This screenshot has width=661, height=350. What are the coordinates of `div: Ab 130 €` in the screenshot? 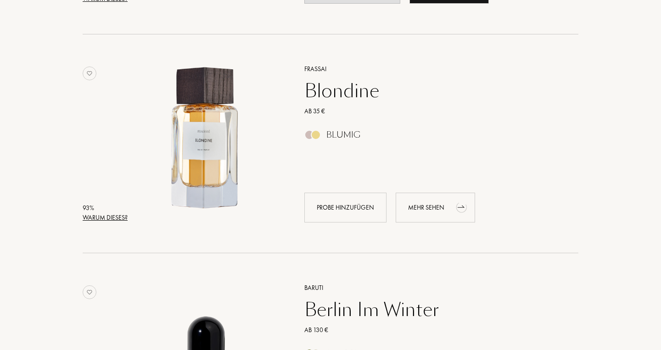 It's located at (431, 330).